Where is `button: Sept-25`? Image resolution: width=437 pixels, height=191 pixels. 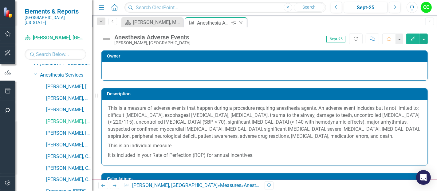 button: Sept-25 is located at coordinates (365, 7).